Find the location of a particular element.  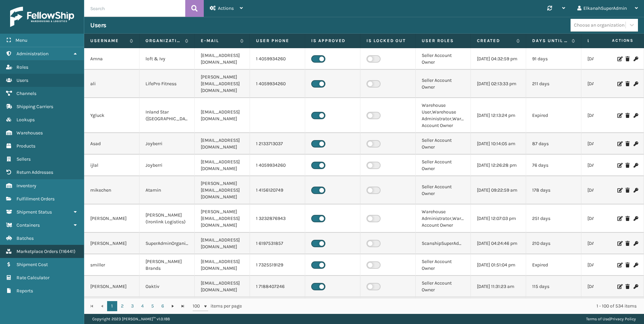

span: ( 116441 ) is located at coordinates (67, 251).